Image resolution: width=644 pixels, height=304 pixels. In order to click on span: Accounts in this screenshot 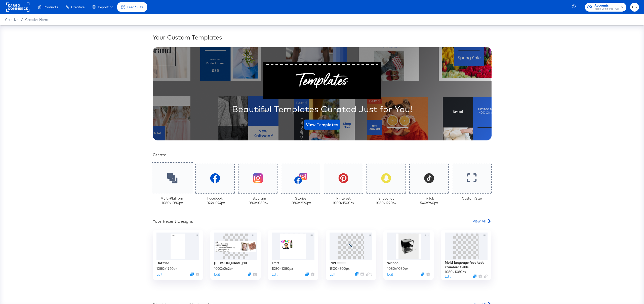, I will do `click(606, 6)`.